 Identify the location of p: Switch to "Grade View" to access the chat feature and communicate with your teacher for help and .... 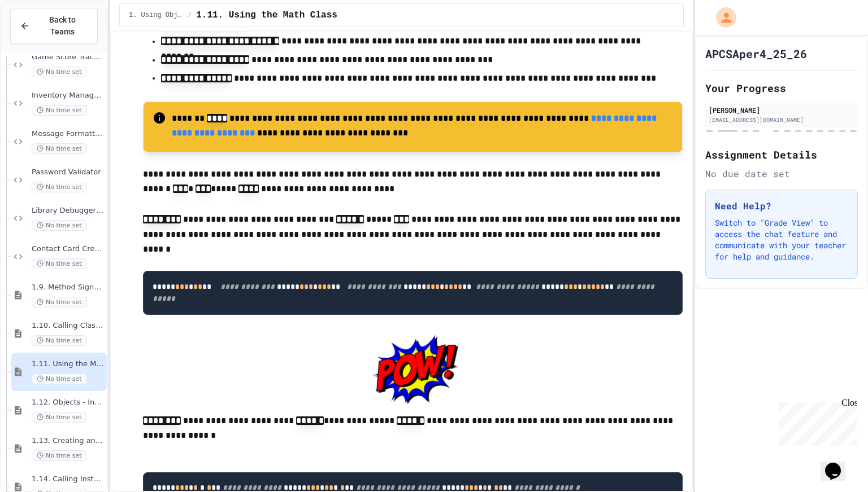
(781, 240).